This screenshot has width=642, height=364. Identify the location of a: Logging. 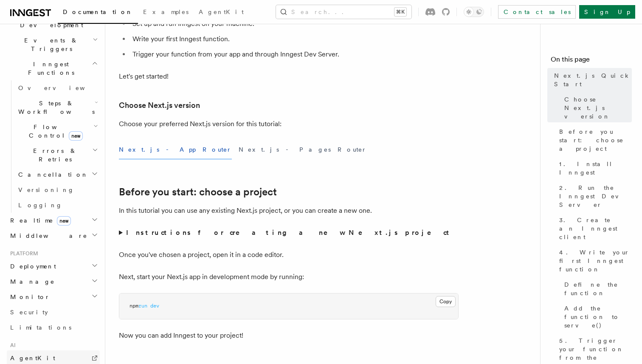
(57, 205).